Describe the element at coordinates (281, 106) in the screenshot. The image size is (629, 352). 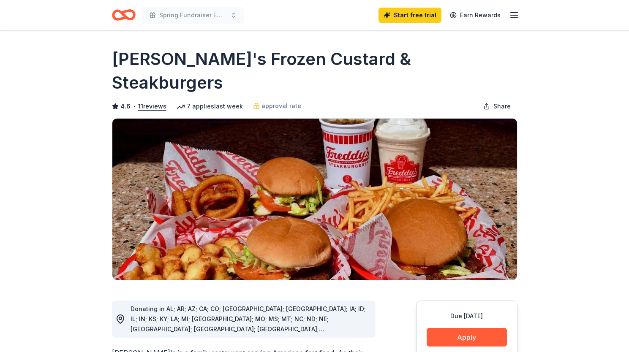
I see `span: approval rate` at that location.